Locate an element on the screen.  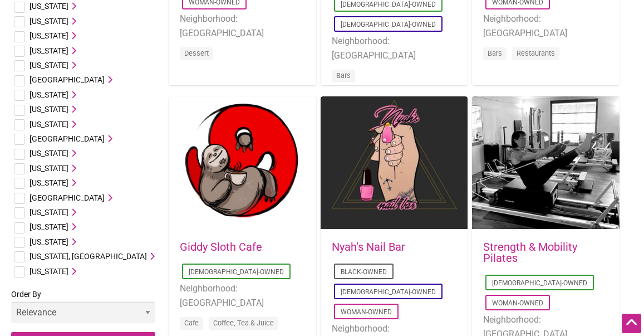
a: Cafe is located at coordinates (191, 323).